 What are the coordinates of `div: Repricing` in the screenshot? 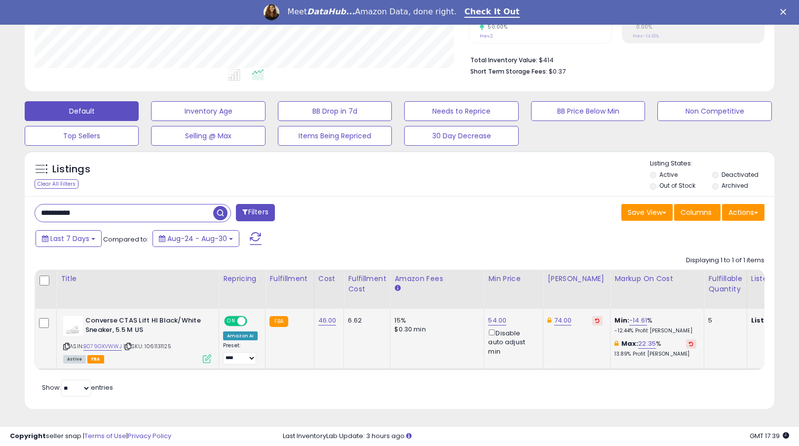 It's located at (242, 278).